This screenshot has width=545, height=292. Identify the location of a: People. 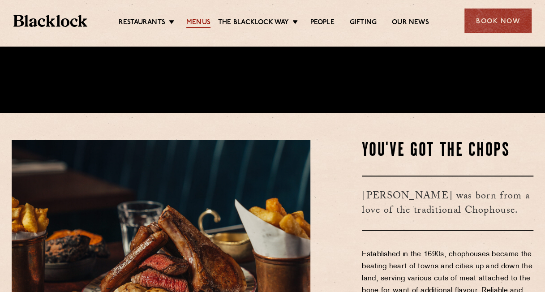
(322, 23).